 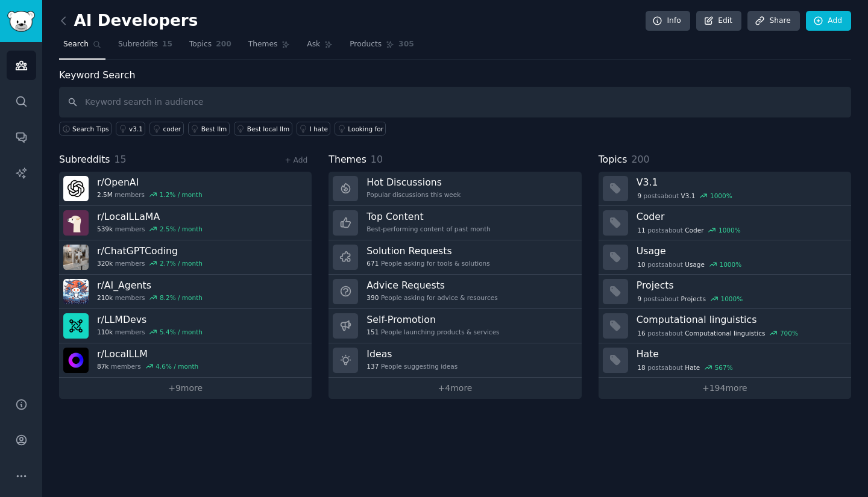 I want to click on label: Keyword Search, so click(x=97, y=75).